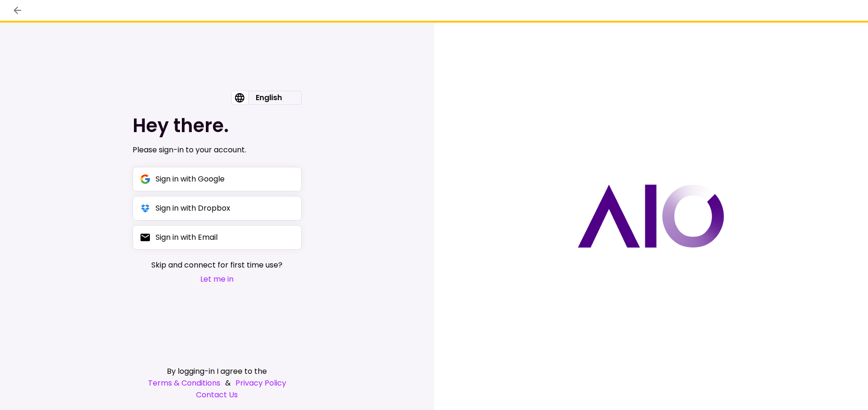 Image resolution: width=868 pixels, height=410 pixels. What do you see at coordinates (217, 394) in the screenshot?
I see `a: Contact Us` at bounding box center [217, 394].